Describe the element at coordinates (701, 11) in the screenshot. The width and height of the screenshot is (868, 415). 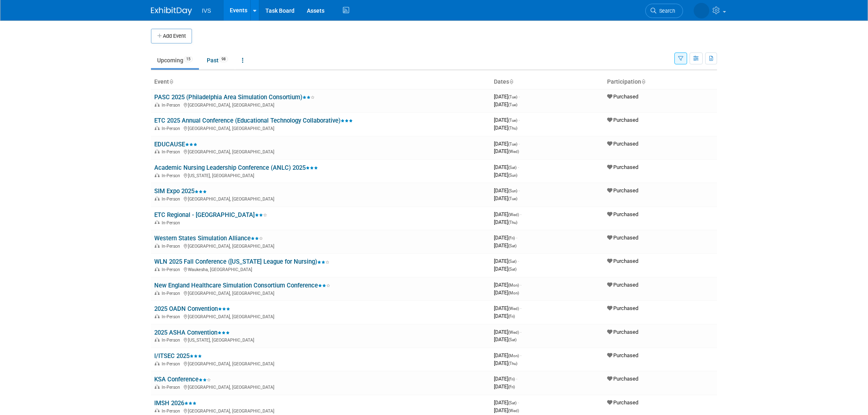
I see `img: Kyle Shelstad` at that location.